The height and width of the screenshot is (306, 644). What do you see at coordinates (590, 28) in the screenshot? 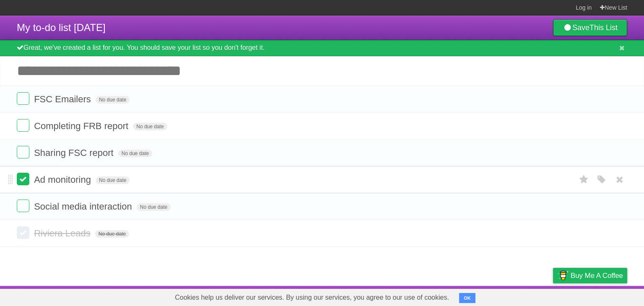
I see `a: SaveThis List` at bounding box center [590, 28].